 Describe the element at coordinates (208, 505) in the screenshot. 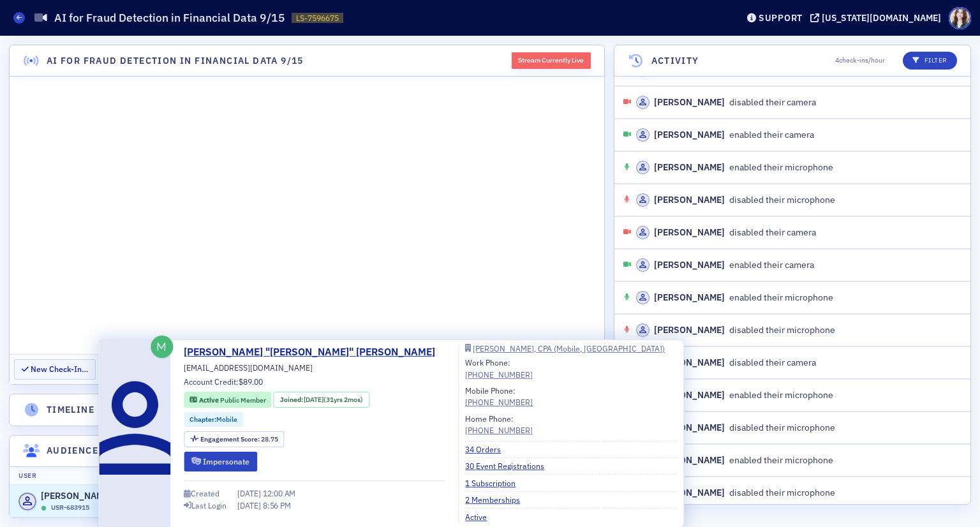

I see `div: Last Login` at that location.